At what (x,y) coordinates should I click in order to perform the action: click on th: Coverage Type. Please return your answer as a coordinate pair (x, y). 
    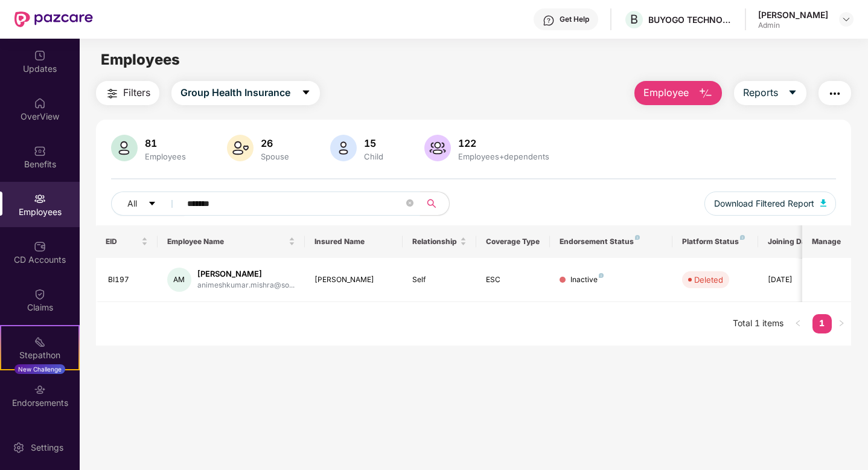
    Looking at the image, I should click on (513, 242).